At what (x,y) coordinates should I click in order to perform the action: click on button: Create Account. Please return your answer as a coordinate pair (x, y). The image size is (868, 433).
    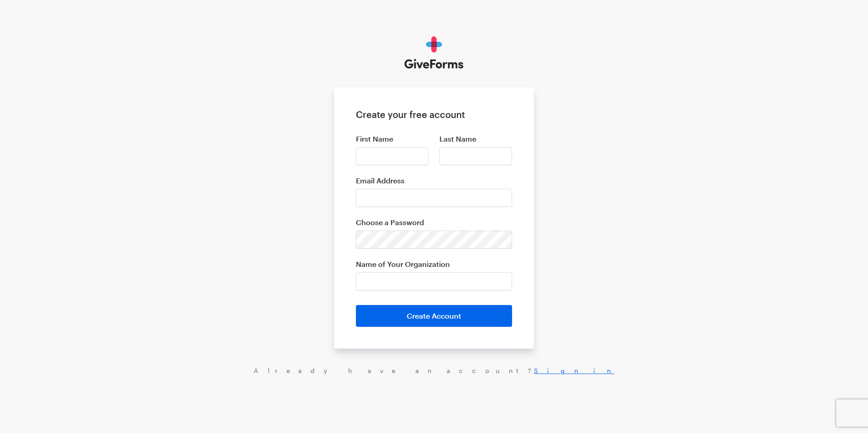
    Looking at the image, I should click on (434, 316).